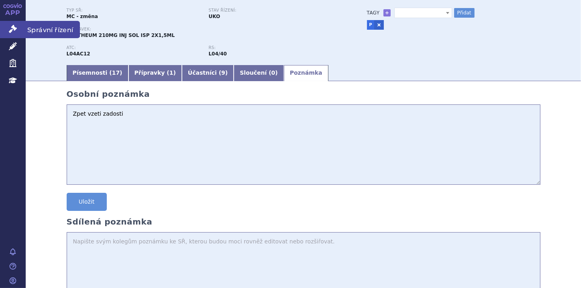 The height and width of the screenshot is (288, 581). I want to click on a: P, so click(370, 25).